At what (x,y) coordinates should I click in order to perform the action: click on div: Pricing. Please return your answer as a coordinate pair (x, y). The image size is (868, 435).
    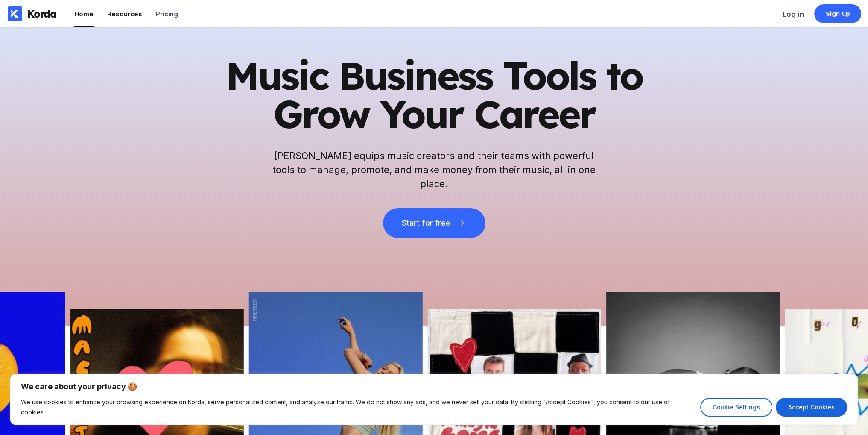
    Looking at the image, I should click on (167, 13).